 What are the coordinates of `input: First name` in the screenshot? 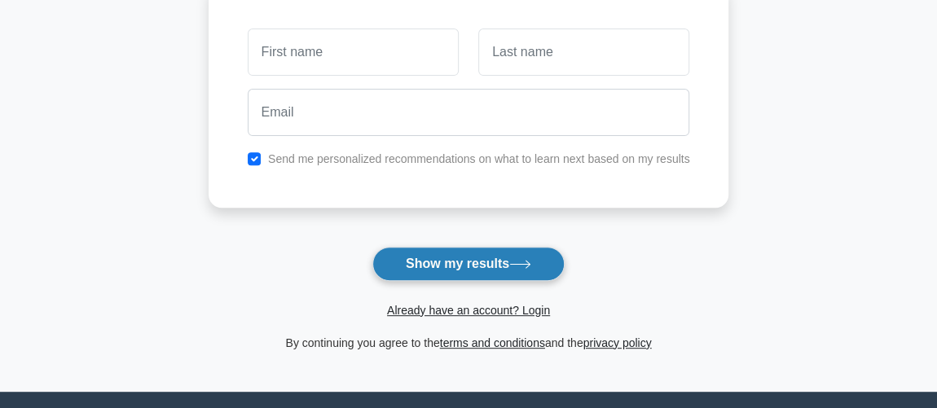 It's located at (353, 52).